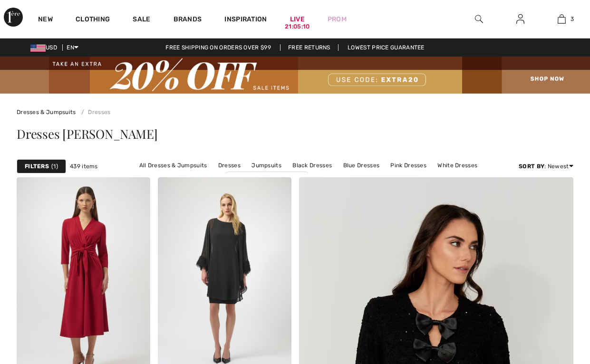 This screenshot has height=364, width=590. Describe the element at coordinates (521, 19) in the screenshot. I see `a: Sign In` at that location.